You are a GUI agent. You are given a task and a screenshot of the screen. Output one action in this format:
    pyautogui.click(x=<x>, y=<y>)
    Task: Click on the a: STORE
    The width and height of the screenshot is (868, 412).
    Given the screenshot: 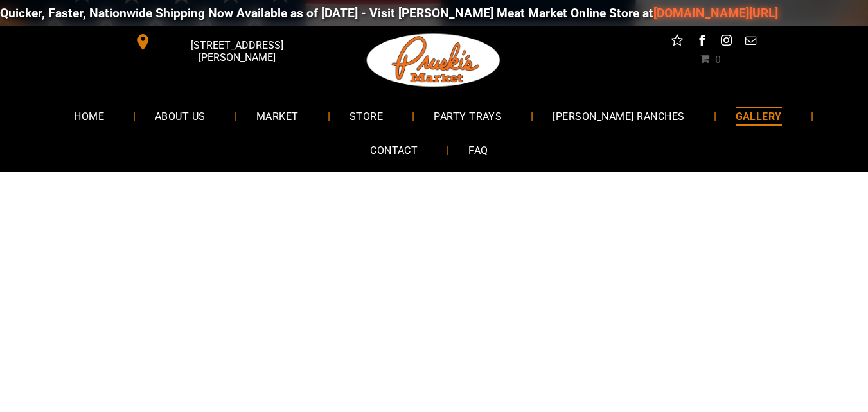 What is the action you would take?
    pyautogui.click(x=366, y=116)
    